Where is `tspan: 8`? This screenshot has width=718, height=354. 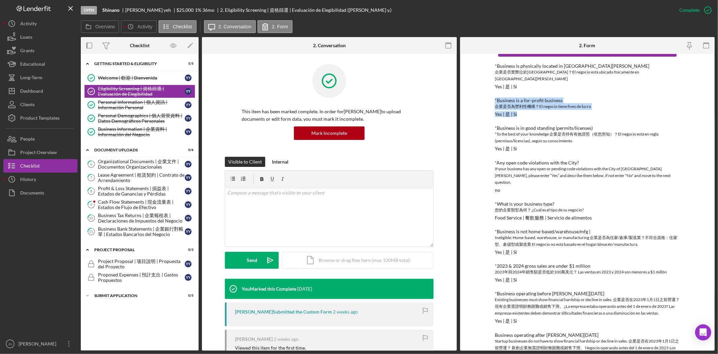
tspan: 8 is located at coordinates (91, 191).